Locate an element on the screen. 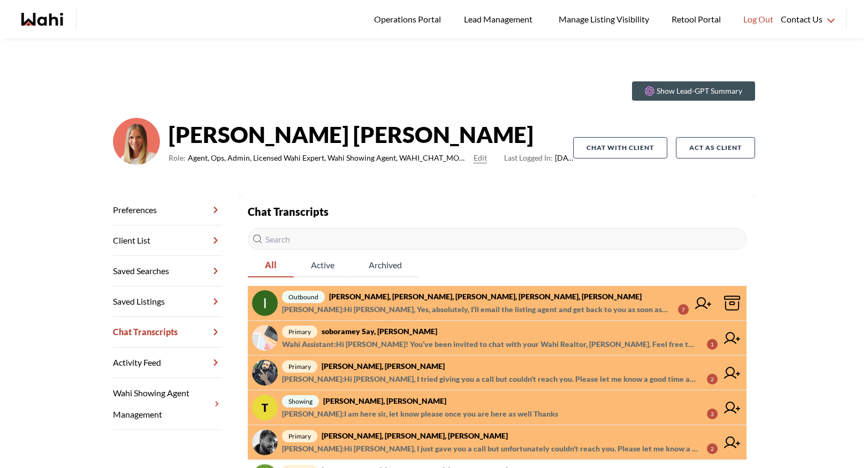 Image resolution: width=868 pixels, height=468 pixels. button: Show Lead-GPT Summary is located at coordinates (693, 91).